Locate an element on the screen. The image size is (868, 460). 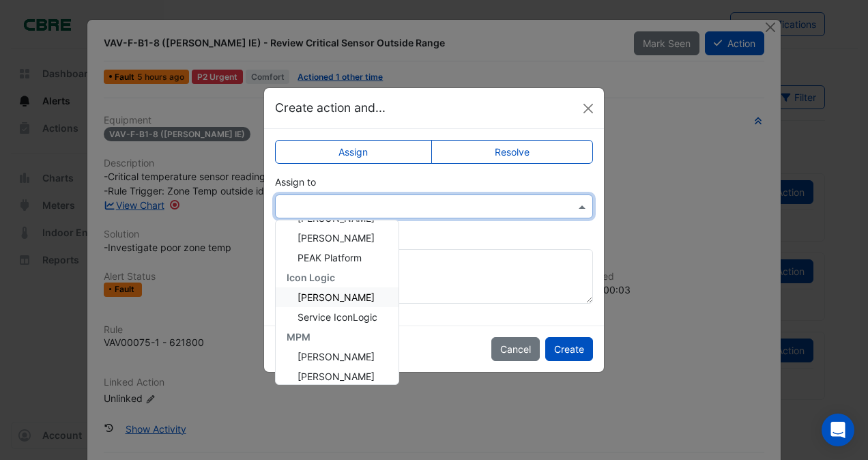
span: MPM is located at coordinates (299, 336).